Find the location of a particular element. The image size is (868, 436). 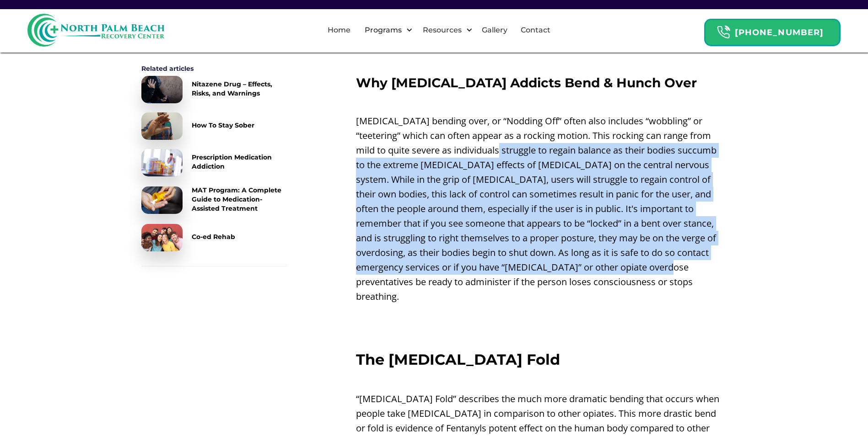

a: Gallery is located at coordinates (495, 30).